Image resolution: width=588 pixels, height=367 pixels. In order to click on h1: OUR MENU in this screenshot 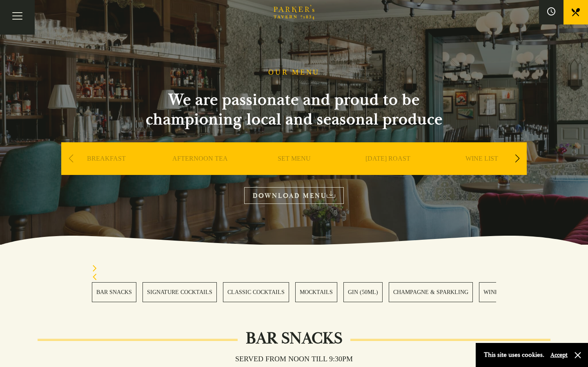, I will do `click(294, 73)`.